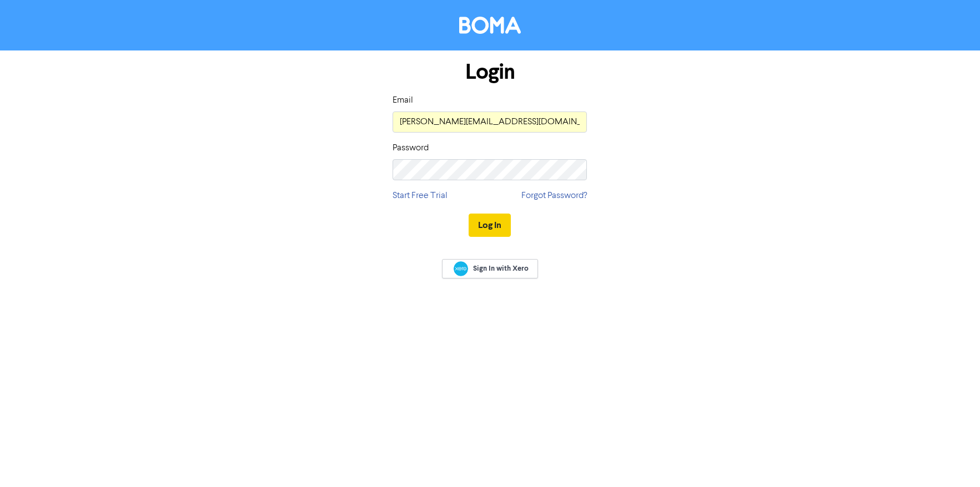 The width and height of the screenshot is (980, 487). I want to click on h1: Login, so click(490, 73).